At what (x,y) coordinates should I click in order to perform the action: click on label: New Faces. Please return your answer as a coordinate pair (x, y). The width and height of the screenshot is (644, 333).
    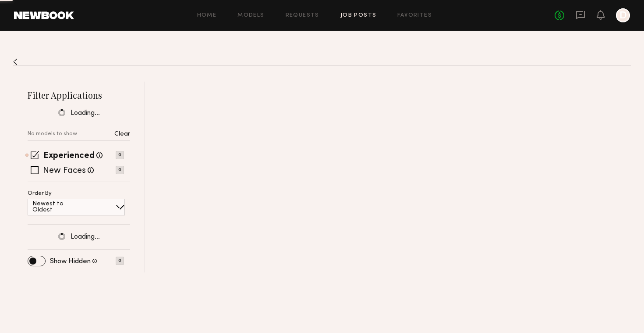
    Looking at the image, I should click on (65, 171).